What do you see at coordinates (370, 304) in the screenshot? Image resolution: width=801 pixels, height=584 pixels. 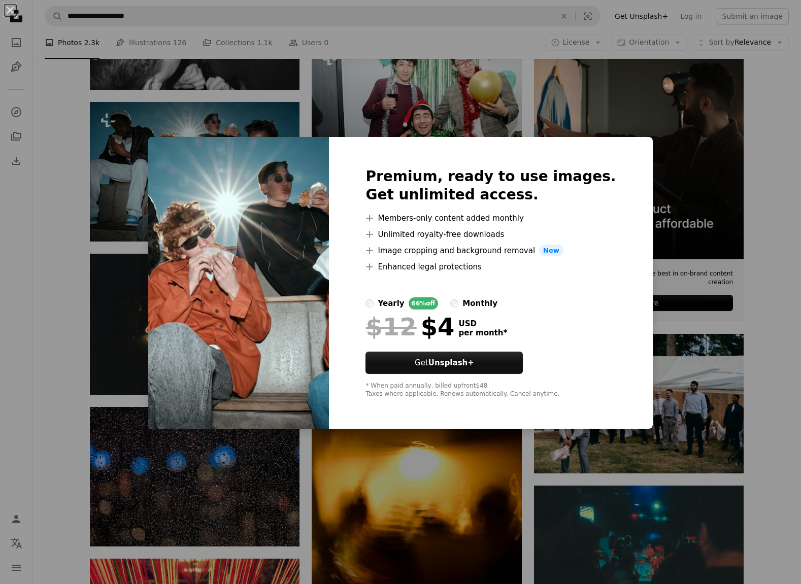 I see `input: yearly66%off` at bounding box center [370, 304].